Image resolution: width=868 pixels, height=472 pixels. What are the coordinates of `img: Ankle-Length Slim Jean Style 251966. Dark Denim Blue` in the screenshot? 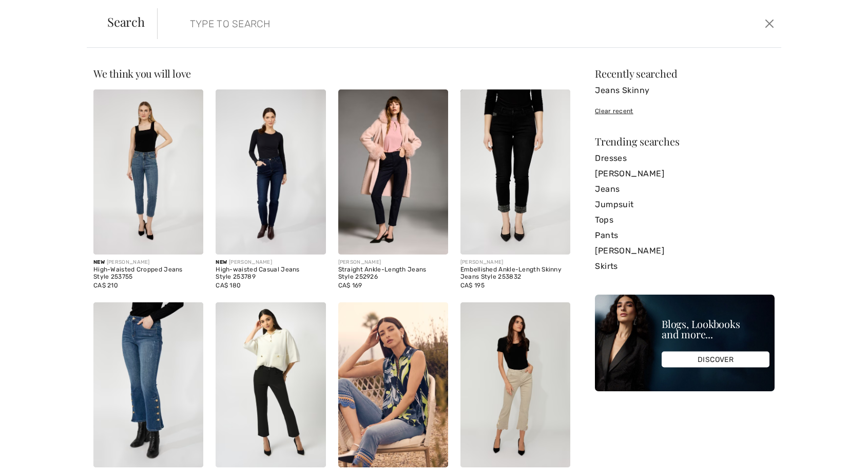 It's located at (271, 385).